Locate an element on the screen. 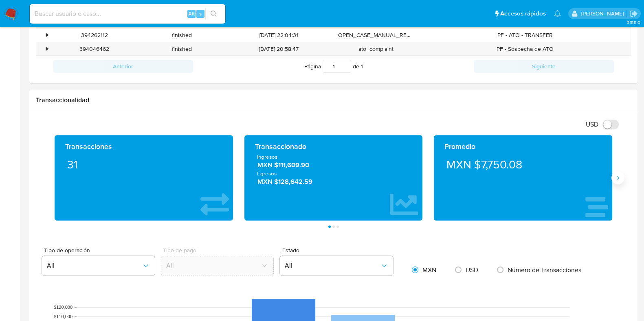  span: 1 is located at coordinates (362, 66).